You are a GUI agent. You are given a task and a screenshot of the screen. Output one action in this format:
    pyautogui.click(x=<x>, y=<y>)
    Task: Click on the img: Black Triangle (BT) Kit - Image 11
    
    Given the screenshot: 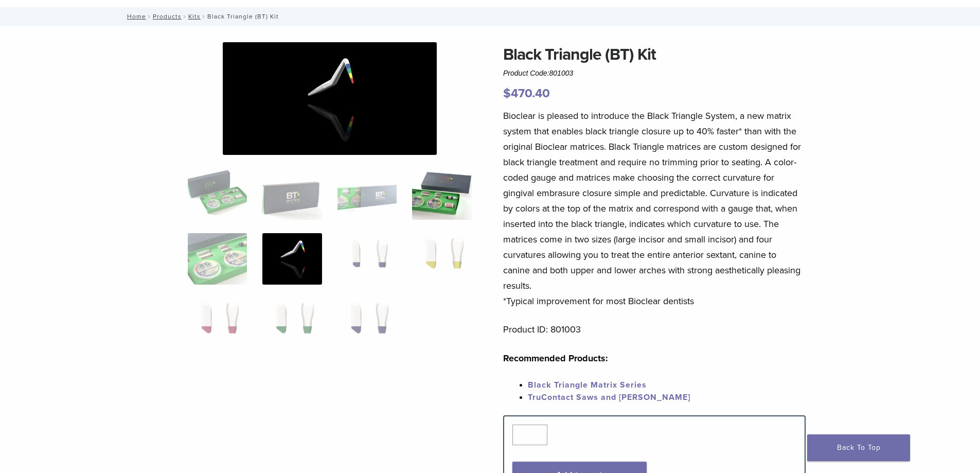 What is the action you would take?
    pyautogui.click(x=367, y=324)
    